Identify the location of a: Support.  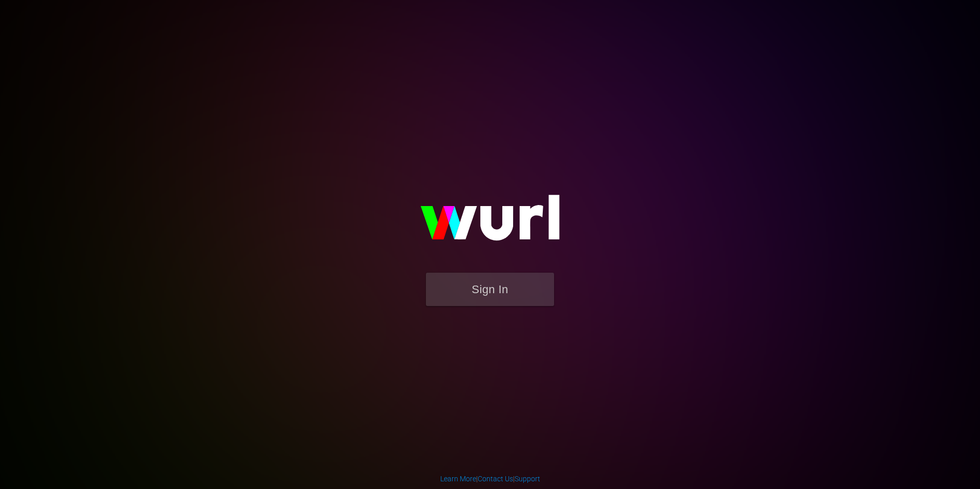
(527, 479).